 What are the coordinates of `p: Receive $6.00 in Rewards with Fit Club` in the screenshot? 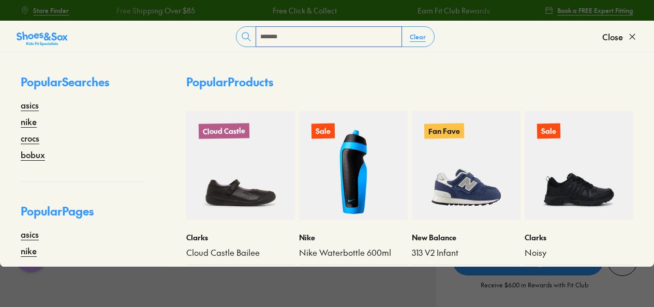 It's located at (535, 290).